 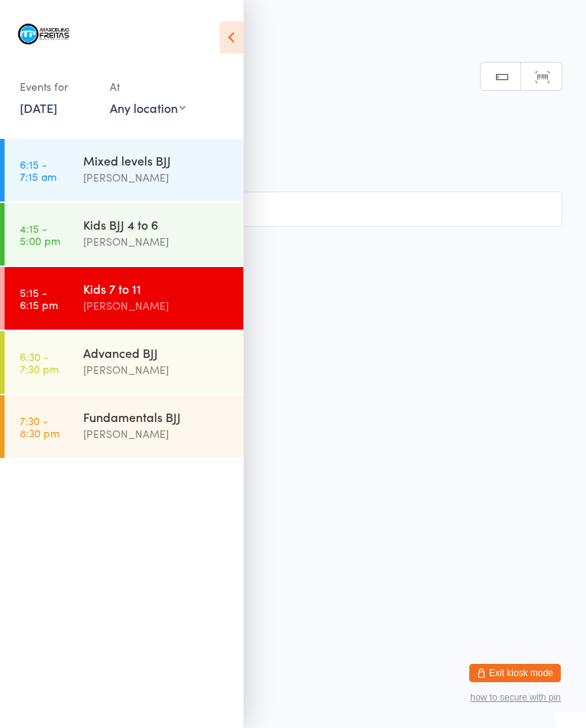 What do you see at coordinates (156, 225) in the screenshot?
I see `div: Kids BJJ 4 to 6` at bounding box center [156, 225].